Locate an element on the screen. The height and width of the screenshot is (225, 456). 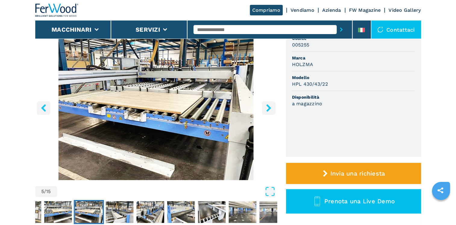
img: c3ed98a49e2f72706a03293954f0047d is located at coordinates (150, 212).